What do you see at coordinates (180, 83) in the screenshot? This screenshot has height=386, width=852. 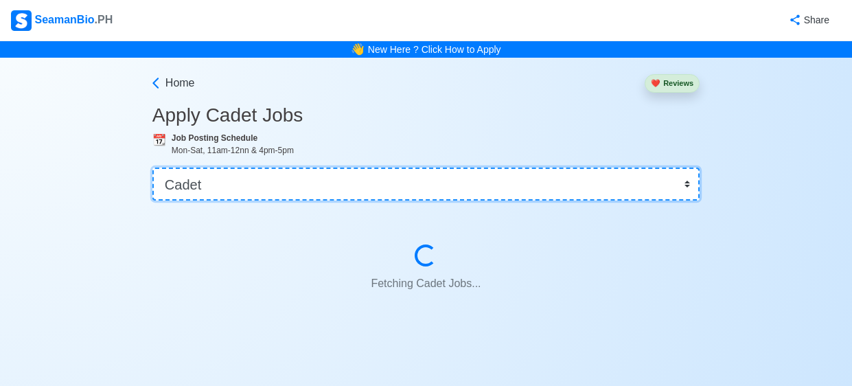 I see `span: Home` at bounding box center [180, 83].